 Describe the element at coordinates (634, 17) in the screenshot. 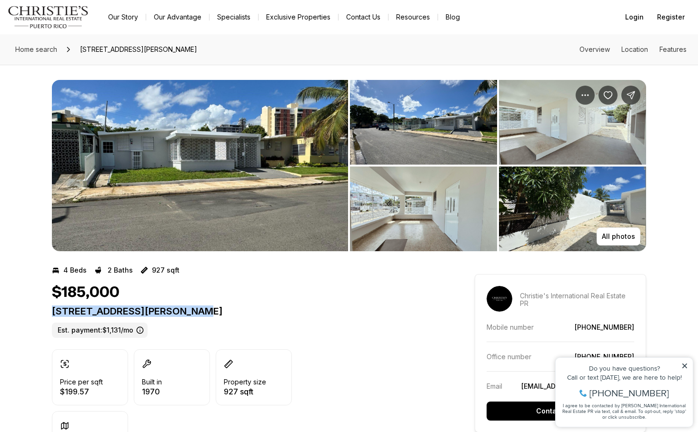

I see `button: Login` at that location.